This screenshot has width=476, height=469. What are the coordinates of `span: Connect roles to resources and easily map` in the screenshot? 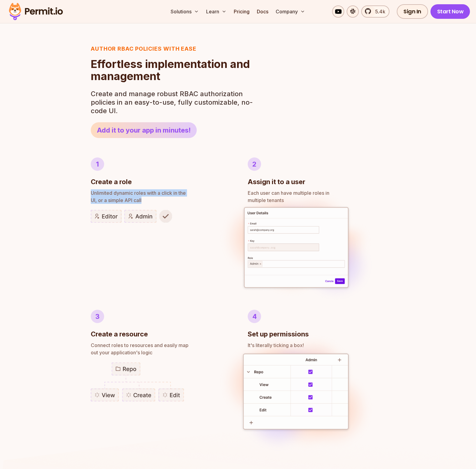 It's located at (160, 345).